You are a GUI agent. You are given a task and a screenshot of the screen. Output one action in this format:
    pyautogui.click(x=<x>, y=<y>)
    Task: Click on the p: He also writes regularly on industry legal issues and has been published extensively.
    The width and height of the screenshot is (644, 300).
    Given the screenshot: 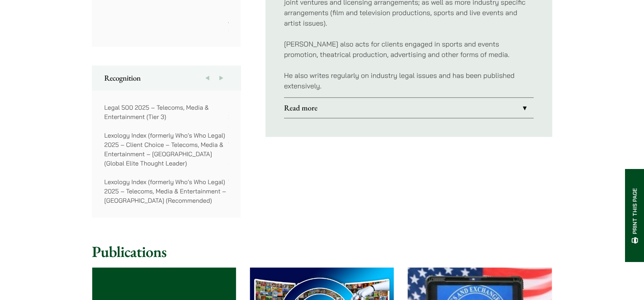 What is the action you would take?
    pyautogui.click(x=409, y=80)
    